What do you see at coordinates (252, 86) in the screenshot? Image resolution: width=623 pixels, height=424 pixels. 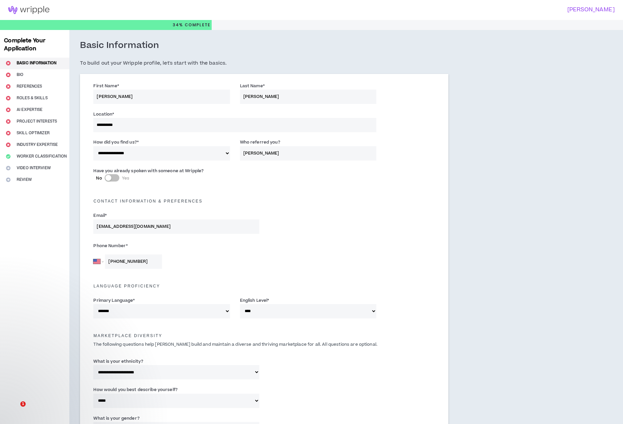 I see `label: Last Name` at bounding box center [252, 86].